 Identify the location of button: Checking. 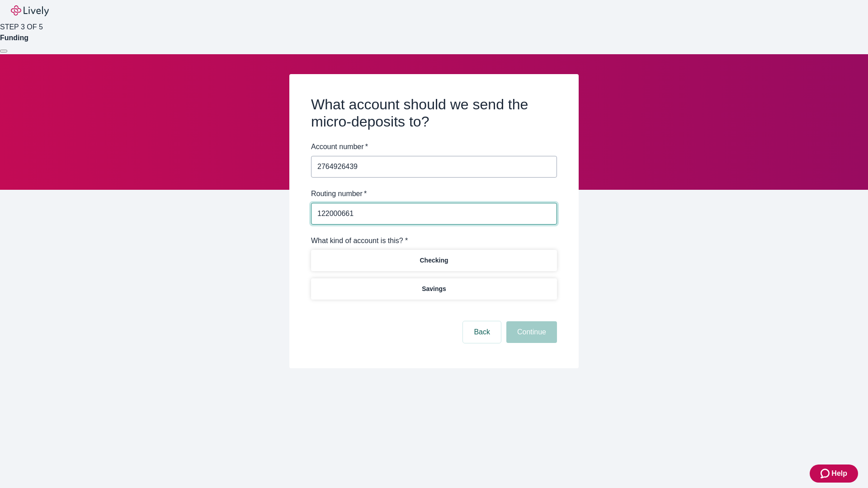
(434, 260).